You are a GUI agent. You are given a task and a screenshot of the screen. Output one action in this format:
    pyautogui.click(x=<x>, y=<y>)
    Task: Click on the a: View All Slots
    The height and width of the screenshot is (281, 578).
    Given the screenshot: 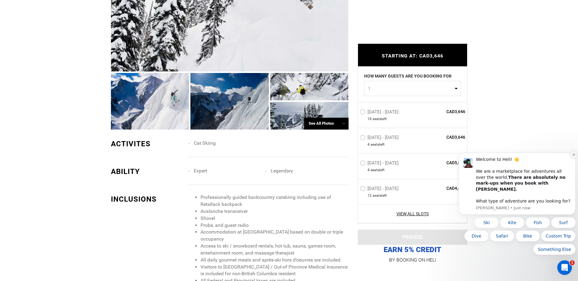 What is the action you would take?
    pyautogui.click(x=412, y=214)
    